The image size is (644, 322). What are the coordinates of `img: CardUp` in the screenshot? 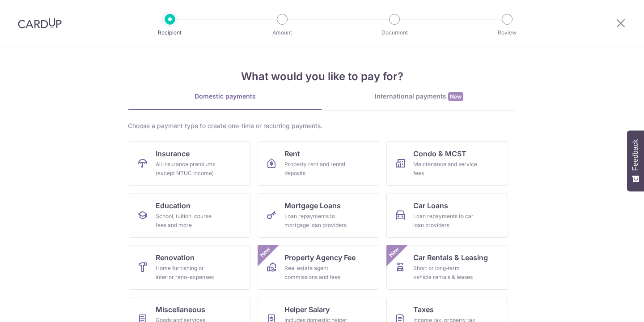 It's located at (40, 23).